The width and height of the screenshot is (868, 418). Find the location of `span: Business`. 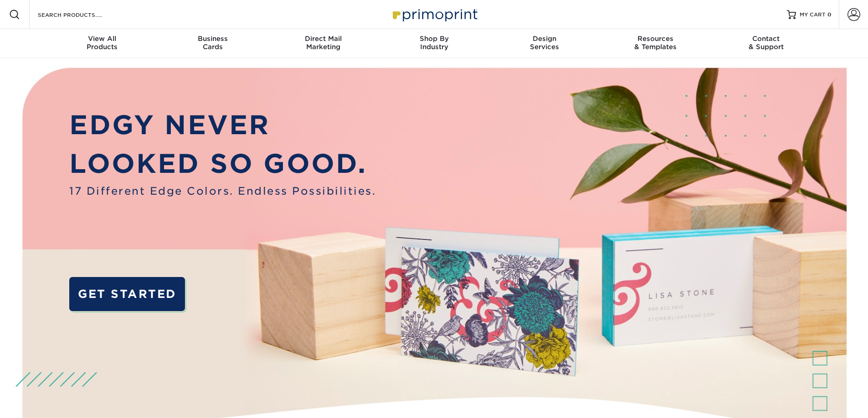

span: Business is located at coordinates (212, 39).